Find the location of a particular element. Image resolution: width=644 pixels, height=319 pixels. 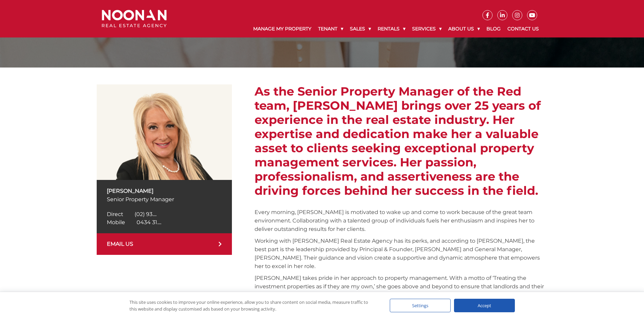

a: EMAIL US is located at coordinates (164, 244).